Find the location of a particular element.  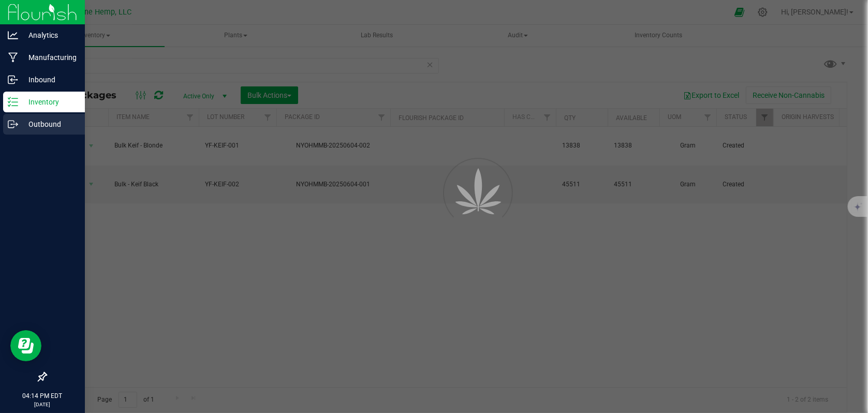

p: Manufacturing is located at coordinates (49, 58).